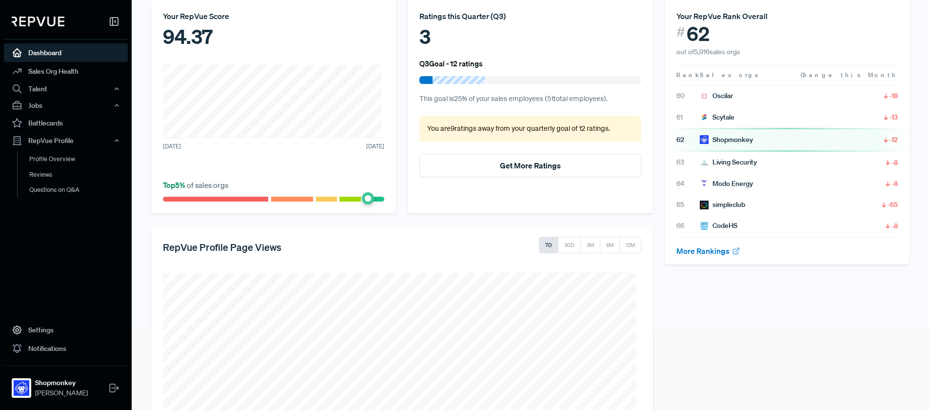 This screenshot has height=410, width=929. Describe the element at coordinates (530, 99) in the screenshot. I see `p: This goal is 25 % of your sales employees ( 51 total employees).` at that location.